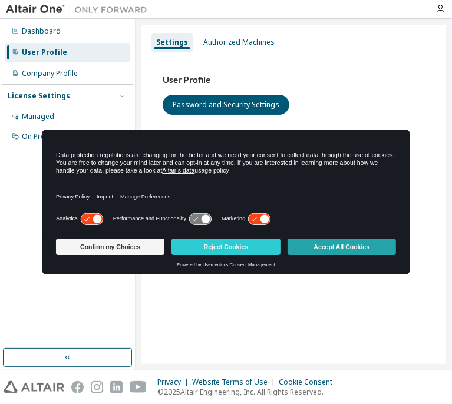 This screenshot has width=452, height=404. Describe the element at coordinates (80, 9) in the screenshot. I see `img: Altair One` at that location.